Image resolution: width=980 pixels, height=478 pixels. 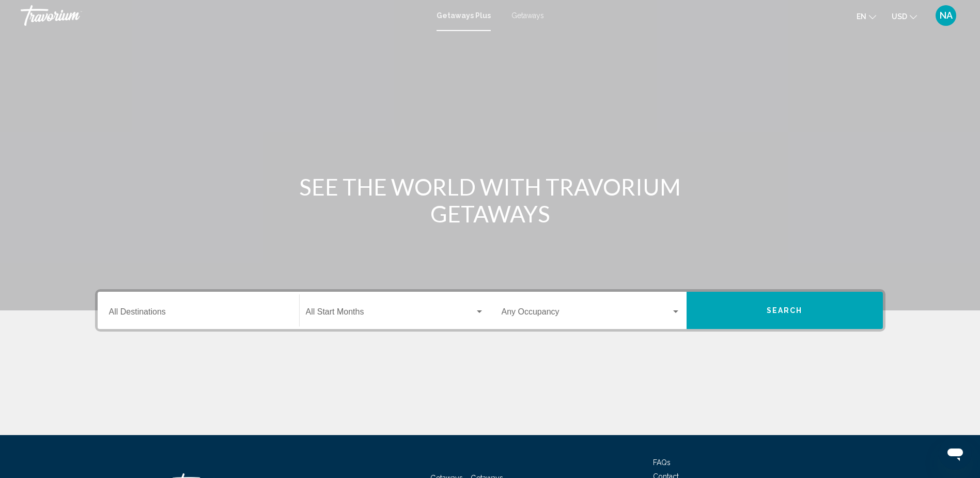 I want to click on button: Change language, so click(x=867, y=16).